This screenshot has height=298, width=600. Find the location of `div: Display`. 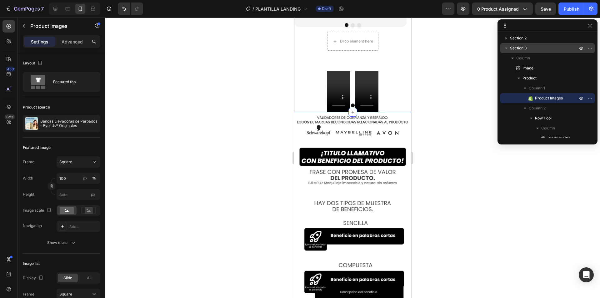

div: Display is located at coordinates (34, 278).